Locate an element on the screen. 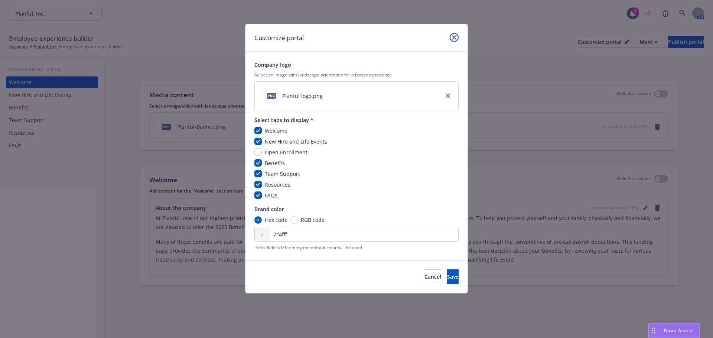 This screenshot has height=338, width=713. div: Drag to move is located at coordinates (653, 331).